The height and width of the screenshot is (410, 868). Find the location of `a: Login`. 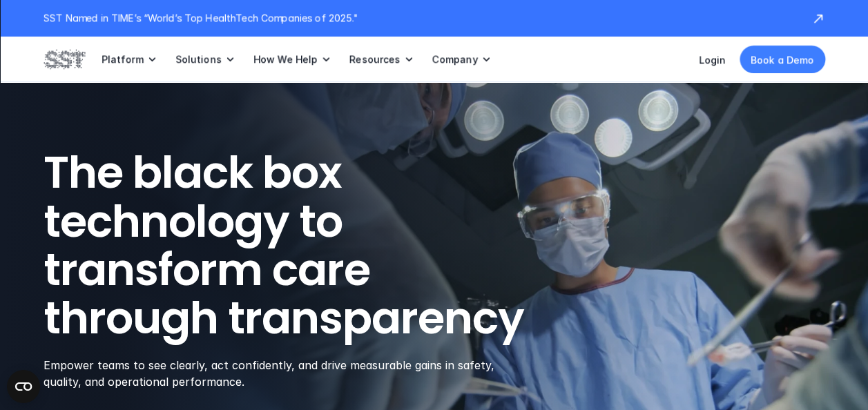

a: Login is located at coordinates (712, 59).